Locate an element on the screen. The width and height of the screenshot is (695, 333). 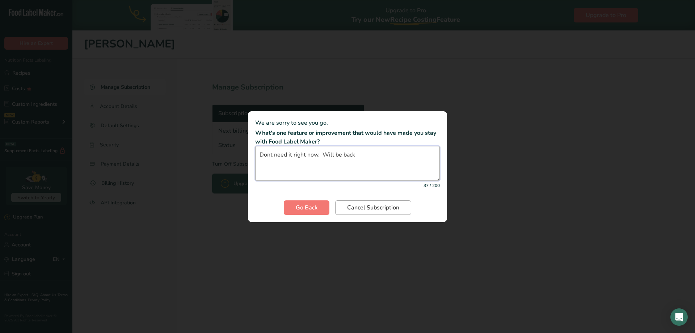
button: Cancel Subscription is located at coordinates (373, 208).